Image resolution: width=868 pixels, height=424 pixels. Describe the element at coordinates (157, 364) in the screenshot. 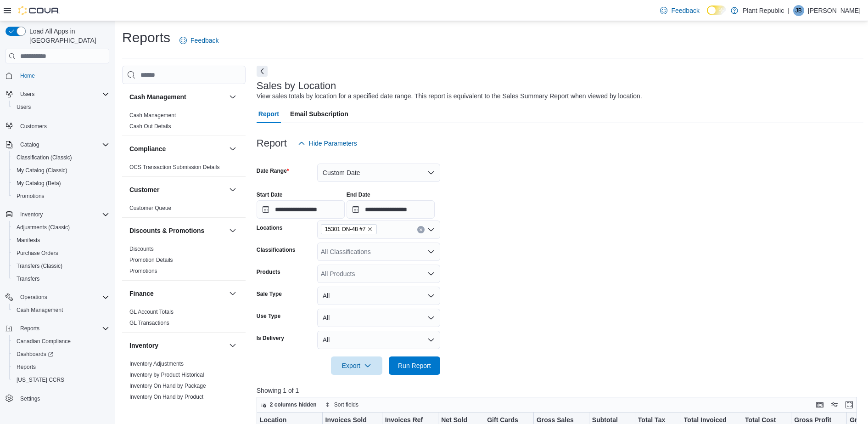

I see `a: Inventory Adjustments` at that location.